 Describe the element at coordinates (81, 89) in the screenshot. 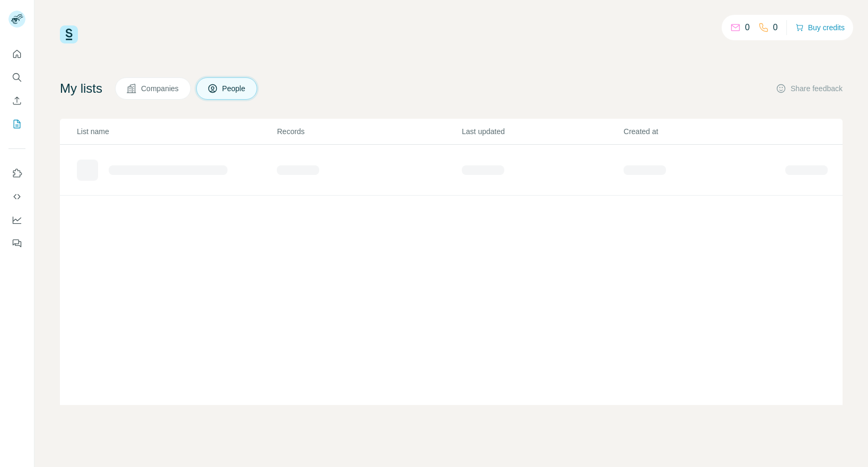

I see `h4: My lists` at that location.